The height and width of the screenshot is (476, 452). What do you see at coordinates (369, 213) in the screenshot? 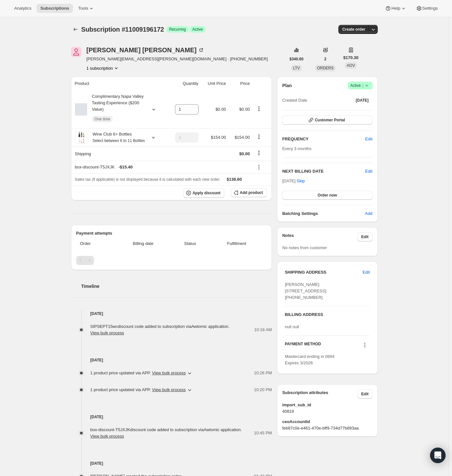
I see `button: Add` at bounding box center [369, 213].